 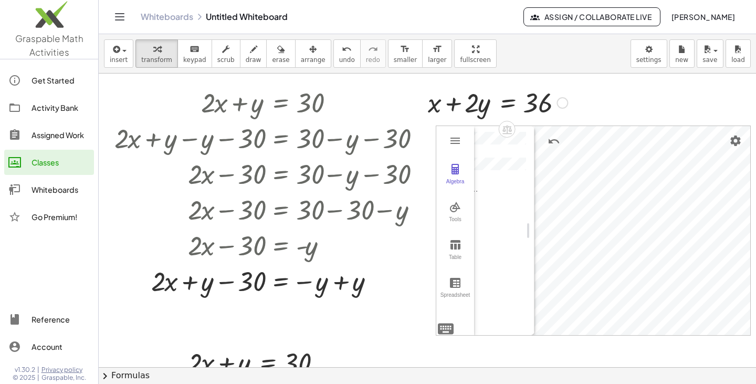 What do you see at coordinates (649, 60) in the screenshot?
I see `span: settings` at bounding box center [649, 60].